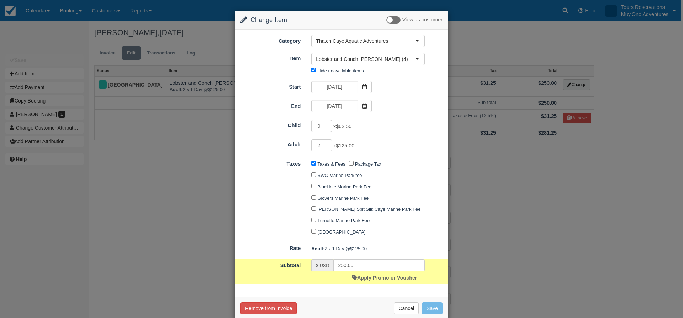 This screenshot has height=318, width=683. Describe the element at coordinates (270, 143) in the screenshot. I see `label: Adult` at that location.